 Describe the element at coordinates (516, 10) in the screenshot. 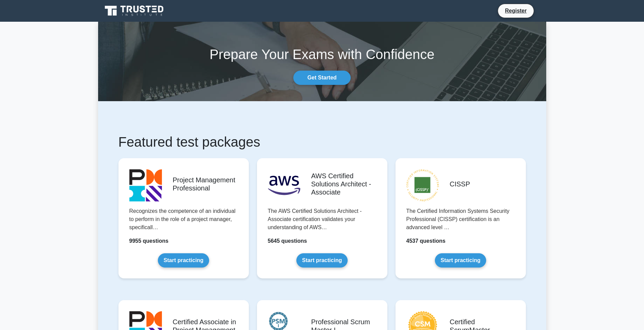

I see `a: Register` at that location.